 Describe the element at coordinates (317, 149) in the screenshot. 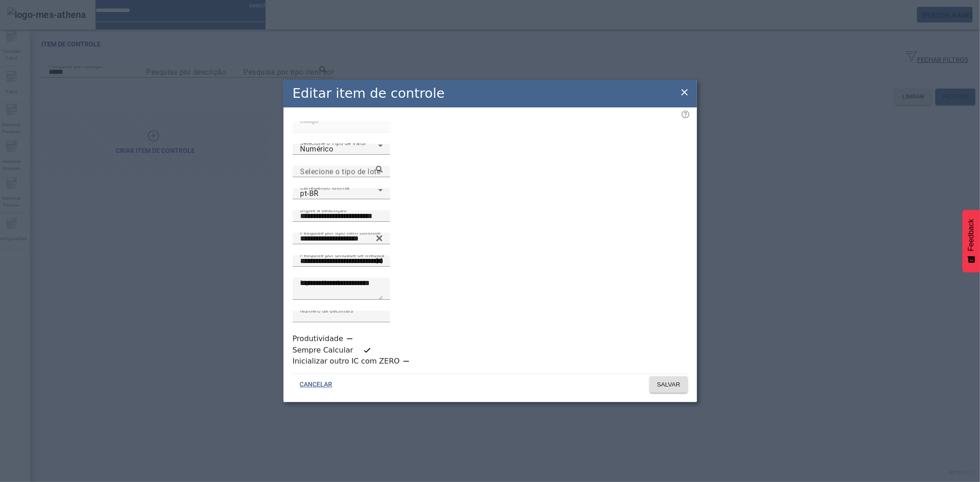

I see `span: Numérico` at that location.